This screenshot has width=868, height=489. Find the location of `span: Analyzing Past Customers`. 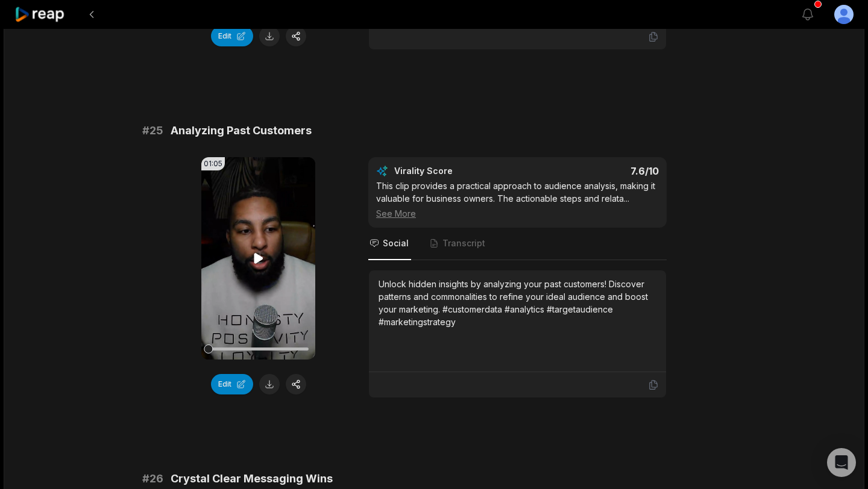

span: Analyzing Past Customers is located at coordinates (241, 131).